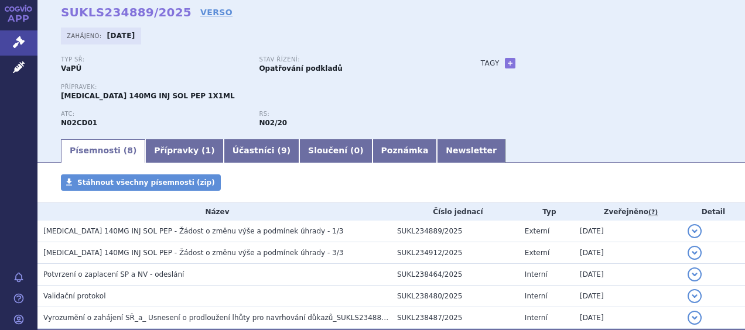 The image size is (745, 330). What do you see at coordinates (284, 150) in the screenshot?
I see `span: 9` at bounding box center [284, 150].